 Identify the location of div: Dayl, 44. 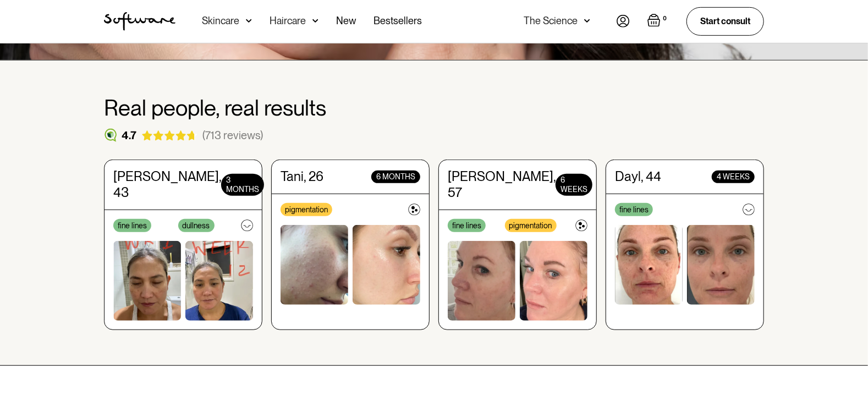
(638, 177).